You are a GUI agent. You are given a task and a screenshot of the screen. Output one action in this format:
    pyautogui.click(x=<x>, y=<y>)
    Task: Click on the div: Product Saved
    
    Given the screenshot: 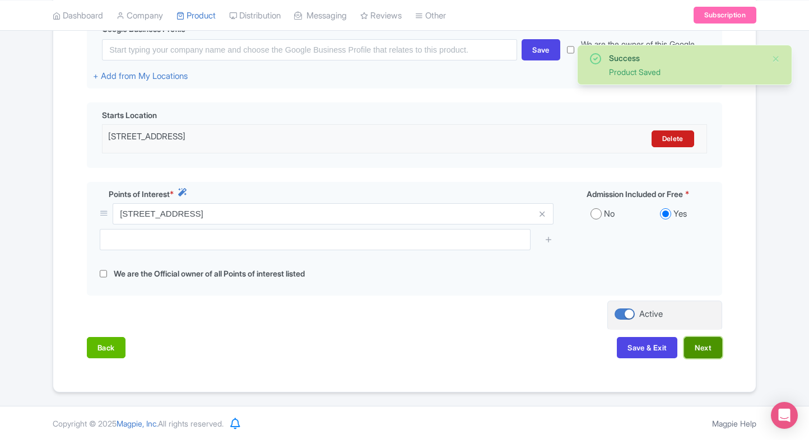 What is the action you would take?
    pyautogui.click(x=686, y=72)
    